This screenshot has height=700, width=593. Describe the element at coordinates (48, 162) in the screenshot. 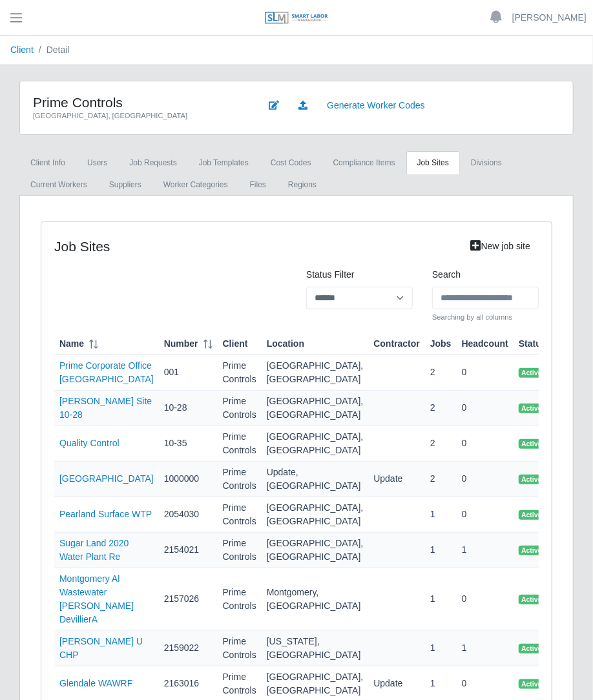

I see `a: Client Info` at that location.